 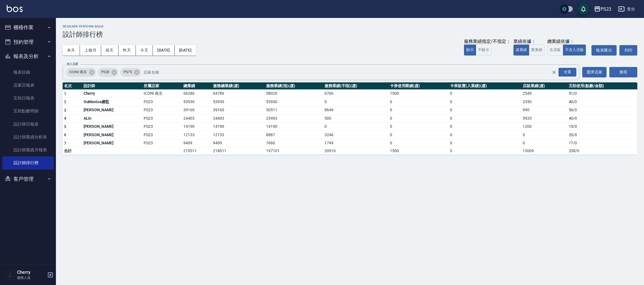 What do you see at coordinates (602, 135) in the screenshot?
I see `td: 20 / 0` at bounding box center [602, 135].